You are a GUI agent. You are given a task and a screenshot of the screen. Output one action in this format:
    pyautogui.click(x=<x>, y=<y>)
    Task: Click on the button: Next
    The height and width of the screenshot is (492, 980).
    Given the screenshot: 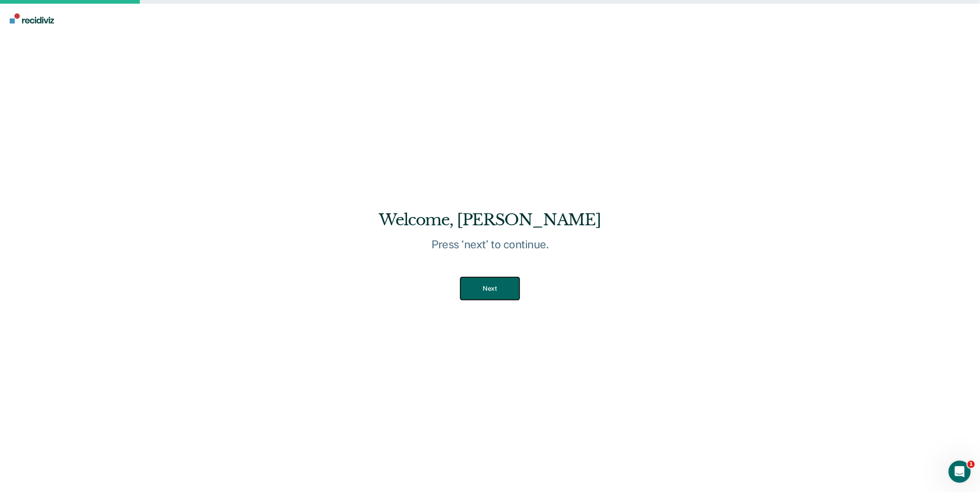 What is the action you would take?
    pyautogui.click(x=490, y=289)
    